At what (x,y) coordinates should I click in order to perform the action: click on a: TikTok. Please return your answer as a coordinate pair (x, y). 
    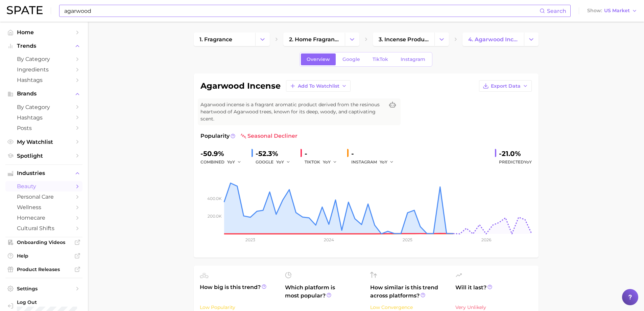
    Looking at the image, I should click on (380, 59).